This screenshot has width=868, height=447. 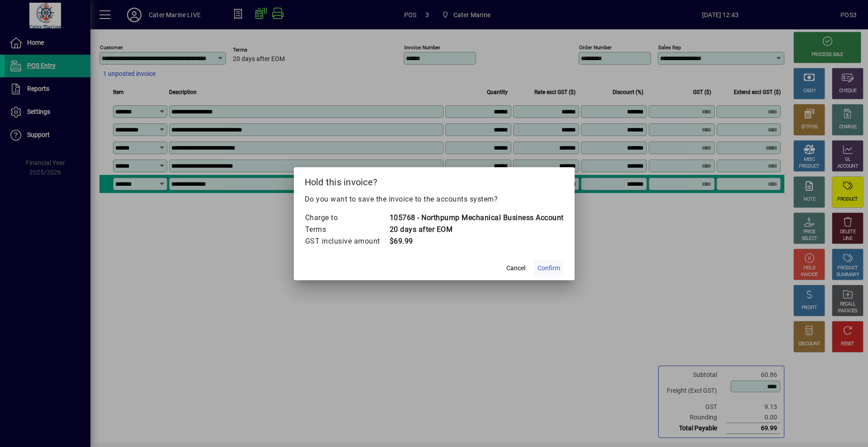 What do you see at coordinates (476, 218) in the screenshot?
I see `td: 105768 - Northpump Mechanical Business Account` at bounding box center [476, 218].